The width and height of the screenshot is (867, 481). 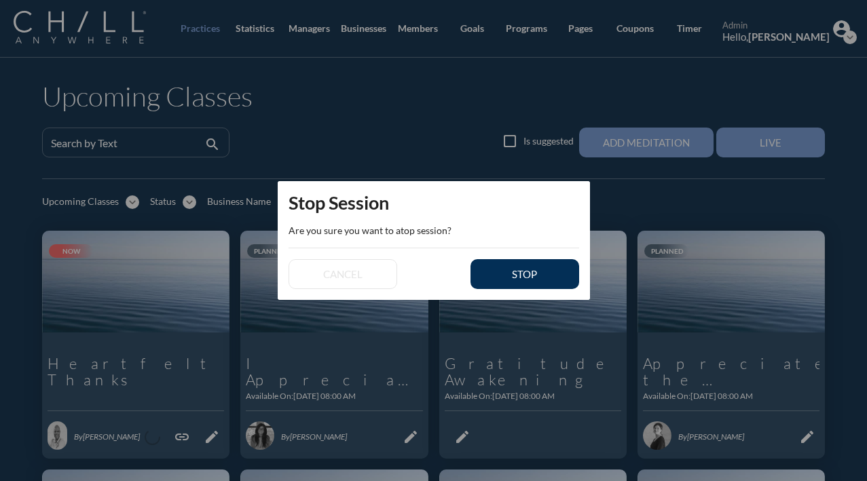 What do you see at coordinates (343, 274) in the screenshot?
I see `button: cancel` at bounding box center [343, 274].